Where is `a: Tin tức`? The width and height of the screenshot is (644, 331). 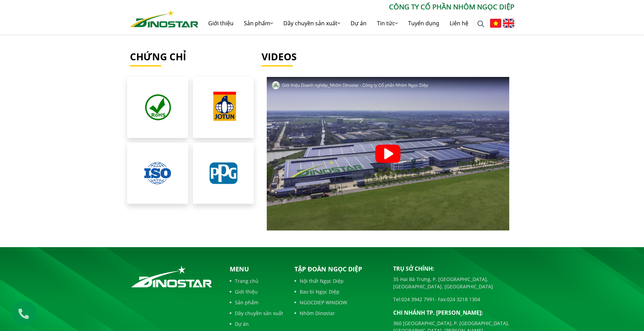 a: Tin tức is located at coordinates (387, 23).